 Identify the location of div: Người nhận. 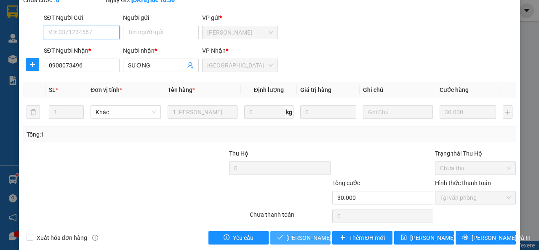
(161, 50).